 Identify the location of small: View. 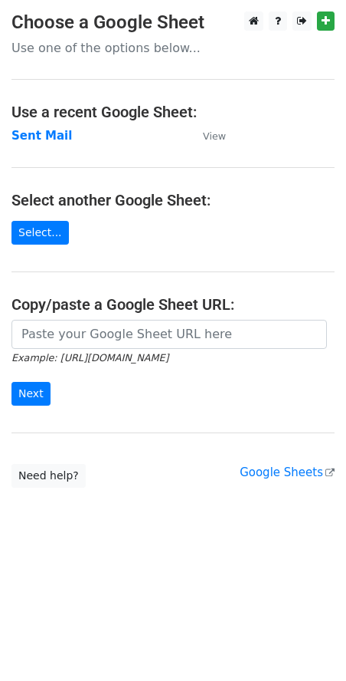
(215, 136).